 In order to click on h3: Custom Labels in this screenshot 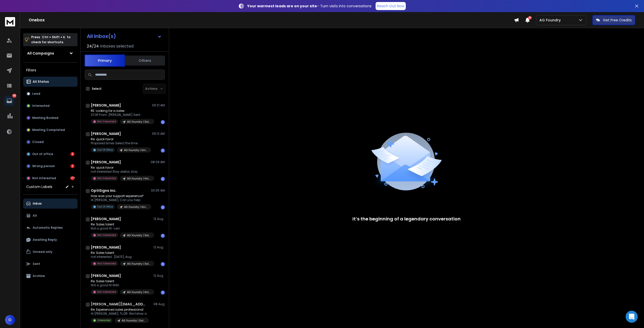, I will do `click(39, 187)`.